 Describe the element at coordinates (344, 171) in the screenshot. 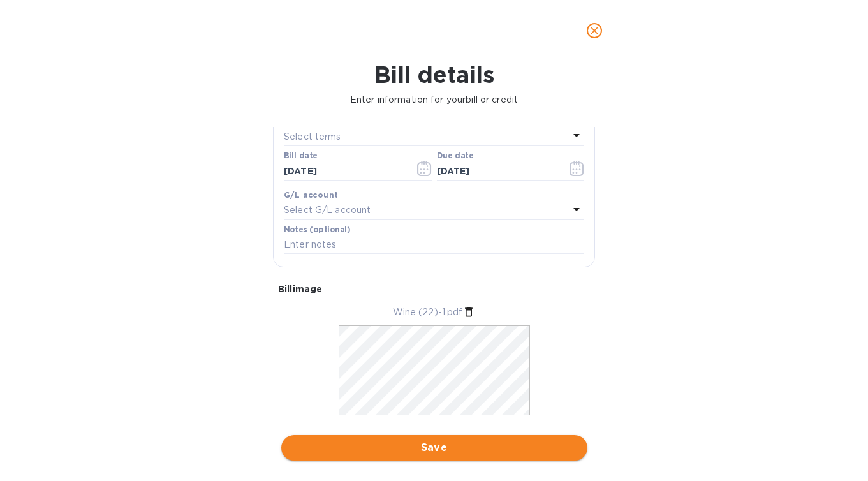

I see `input: Select date` at that location.